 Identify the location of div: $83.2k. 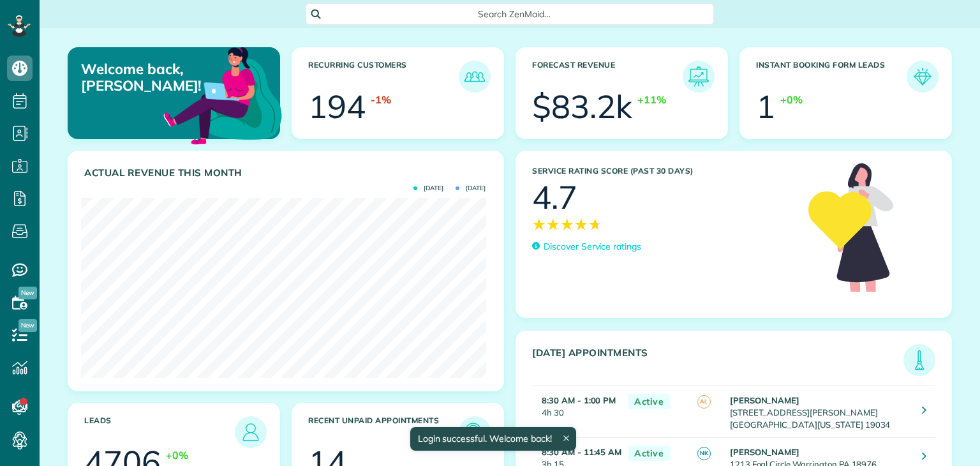
(582, 107).